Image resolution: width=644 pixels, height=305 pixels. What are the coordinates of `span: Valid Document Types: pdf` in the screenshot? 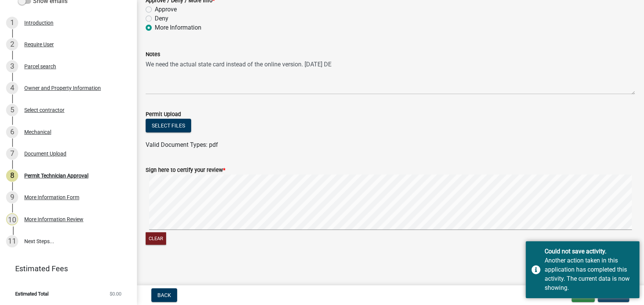 It's located at (182, 144).